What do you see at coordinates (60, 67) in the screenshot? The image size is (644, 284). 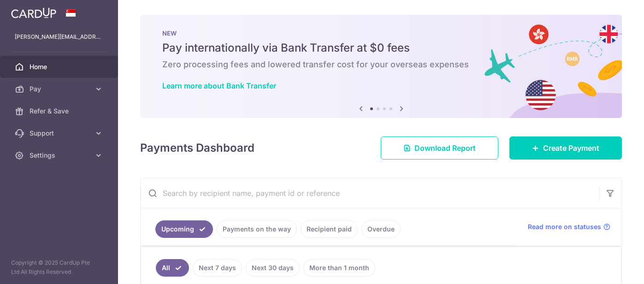 I see `span: Home` at bounding box center [60, 67].